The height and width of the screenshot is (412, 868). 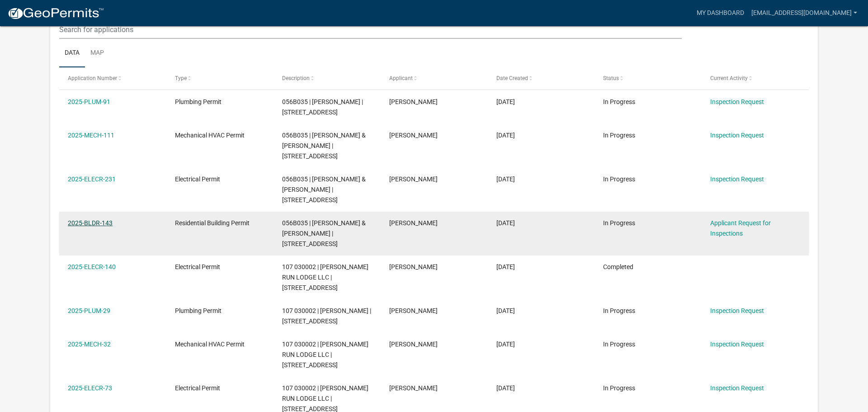 What do you see at coordinates (220, 78) in the screenshot?
I see `datatable-header-cell: Type` at bounding box center [220, 78].